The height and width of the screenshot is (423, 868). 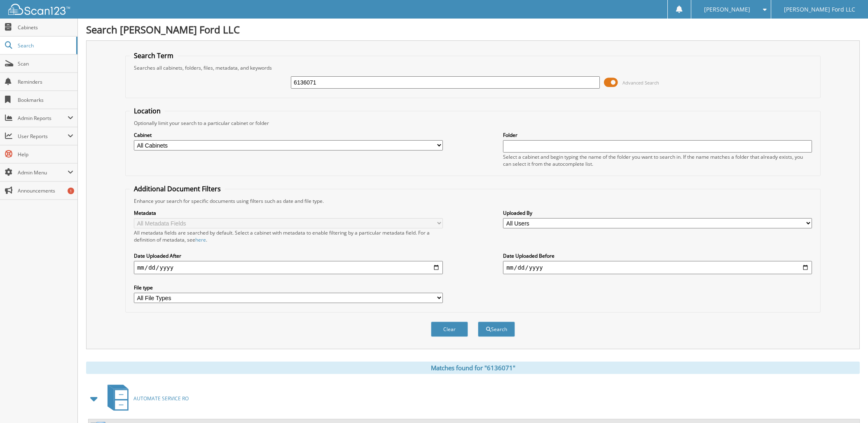 What do you see at coordinates (42, 118) in the screenshot?
I see `span: Admin Reports` at bounding box center [42, 118].